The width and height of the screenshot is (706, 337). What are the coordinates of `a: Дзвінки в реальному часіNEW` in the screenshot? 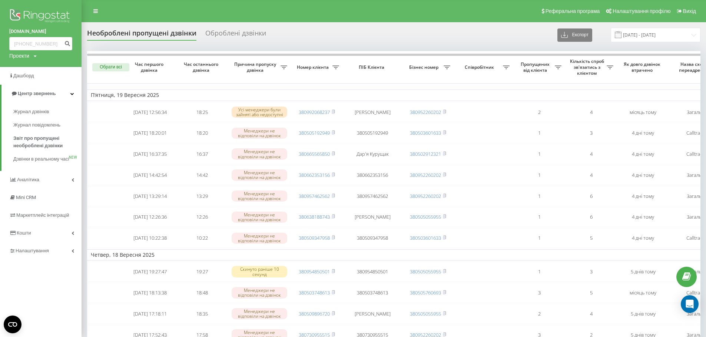 It's located at (47, 159).